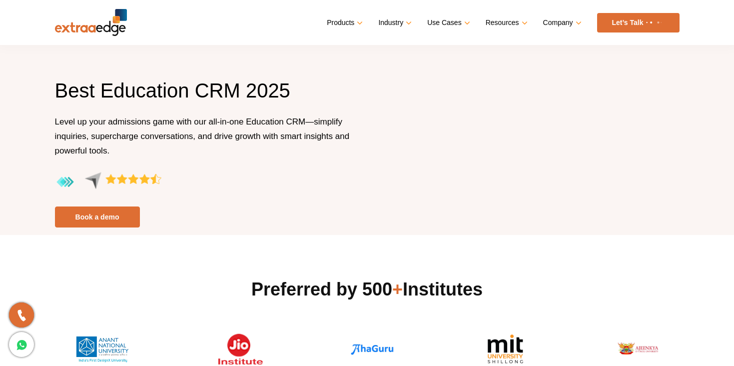 This screenshot has height=366, width=734. I want to click on h1: Best Education CRM 2025, so click(207, 96).